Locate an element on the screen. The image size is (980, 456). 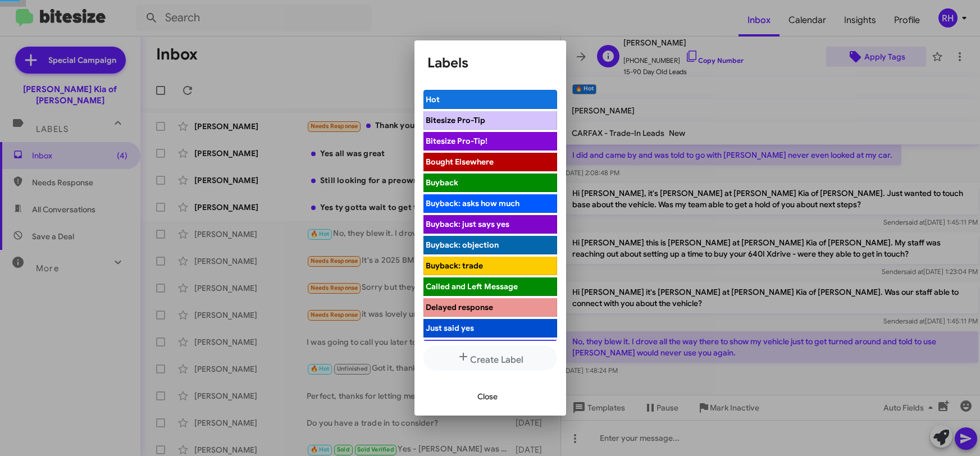
button: Create Label is located at coordinates (490, 358).